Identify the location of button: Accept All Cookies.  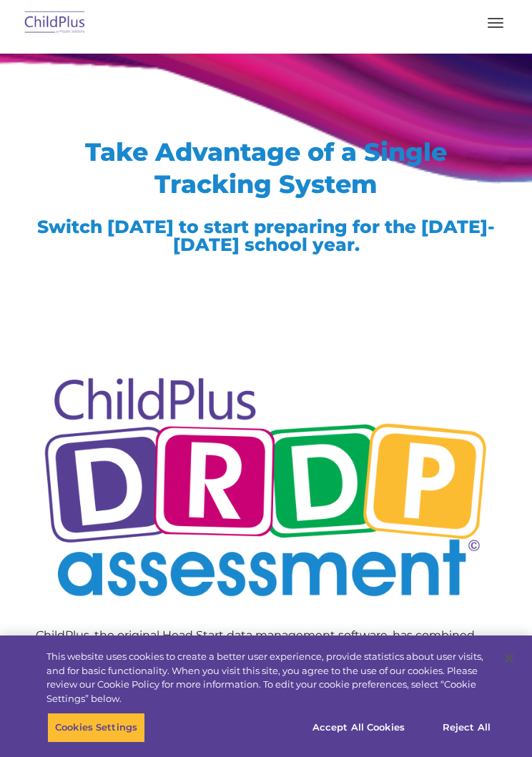
(358, 728).